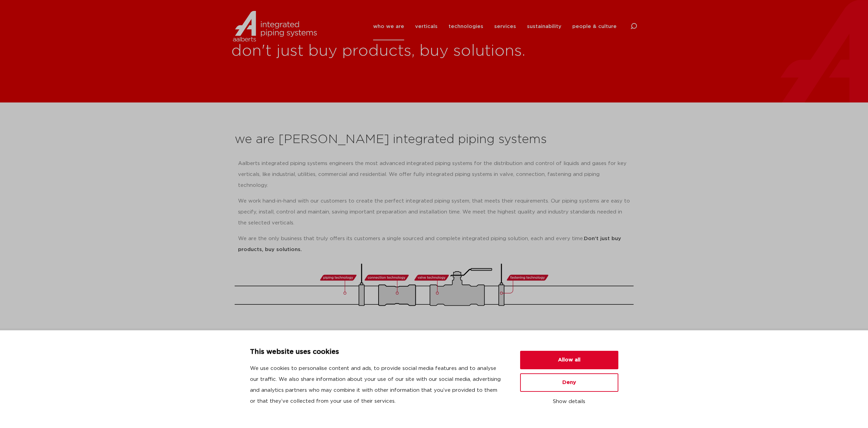  I want to click on a: services, so click(505, 26).